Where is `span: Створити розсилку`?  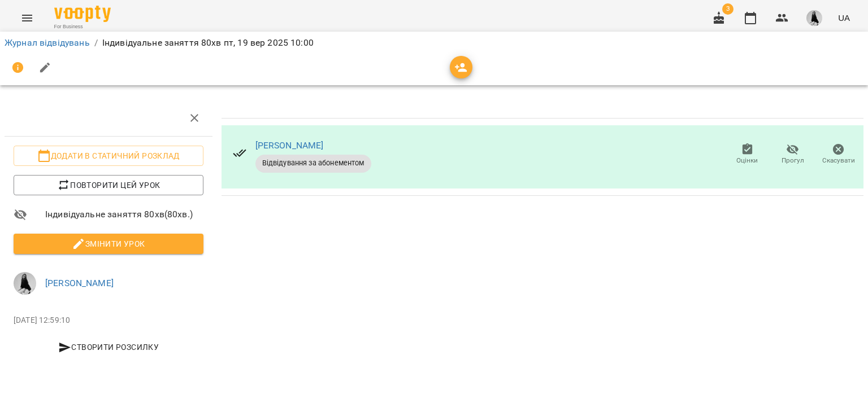
span: Створити розсилку is located at coordinates (109, 347).